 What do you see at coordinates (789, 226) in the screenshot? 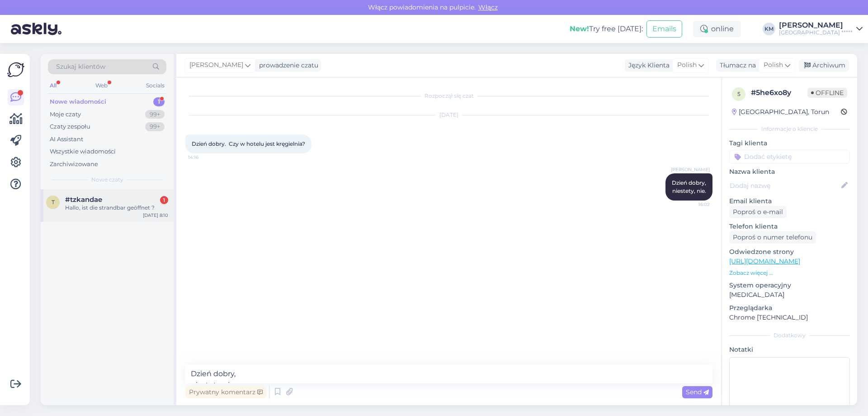
I see `p: Telefon klienta` at bounding box center [789, 226].